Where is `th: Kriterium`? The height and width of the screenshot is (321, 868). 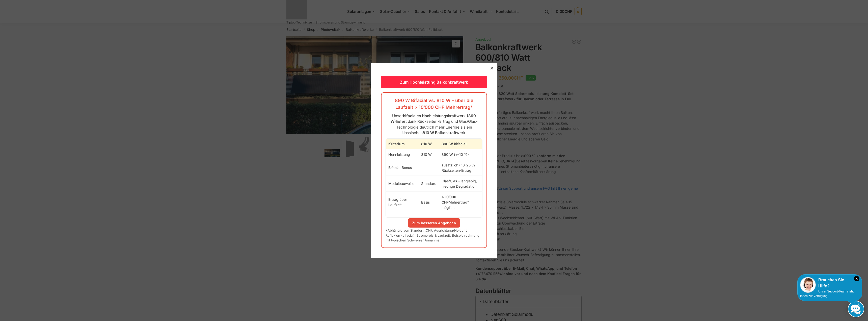
th: Kriterium is located at coordinates (402, 144).